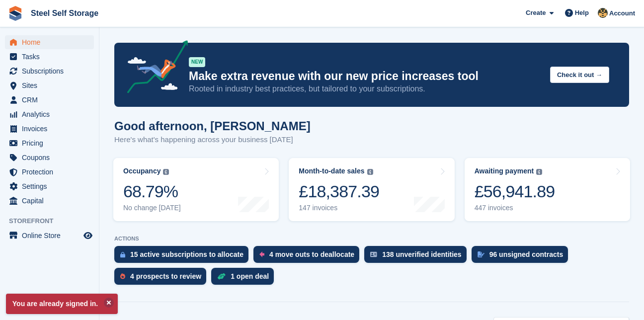 This screenshot has height=320, width=644. Describe the element at coordinates (62, 303) in the screenshot. I see `p: You are already signed in.` at that location.